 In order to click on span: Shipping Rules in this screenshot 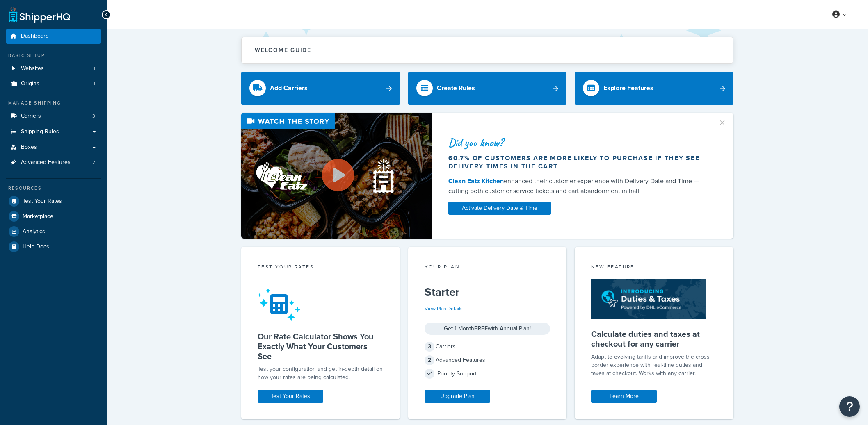, I will do `click(40, 132)`.